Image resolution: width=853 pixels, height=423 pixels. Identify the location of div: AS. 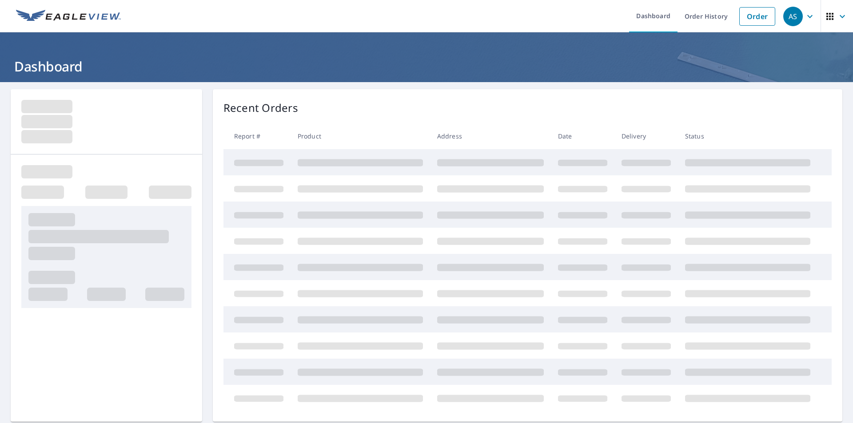
(793, 16).